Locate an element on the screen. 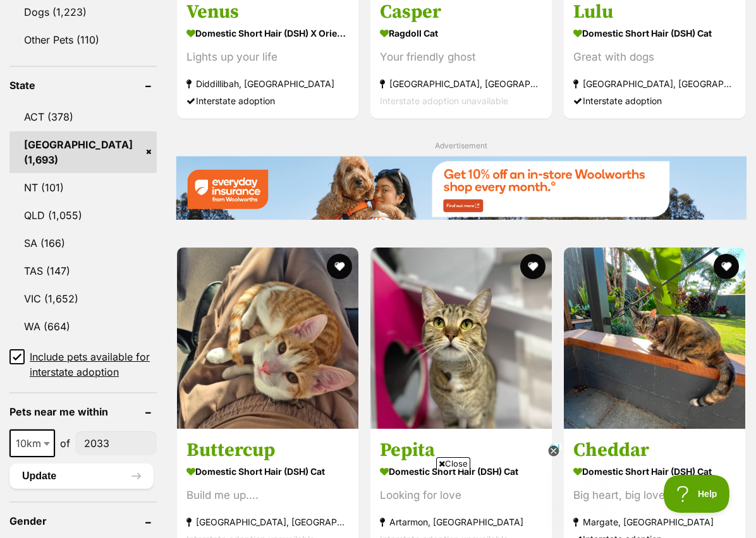 The width and height of the screenshot is (756, 538). span: Advertisement is located at coordinates (461, 145).